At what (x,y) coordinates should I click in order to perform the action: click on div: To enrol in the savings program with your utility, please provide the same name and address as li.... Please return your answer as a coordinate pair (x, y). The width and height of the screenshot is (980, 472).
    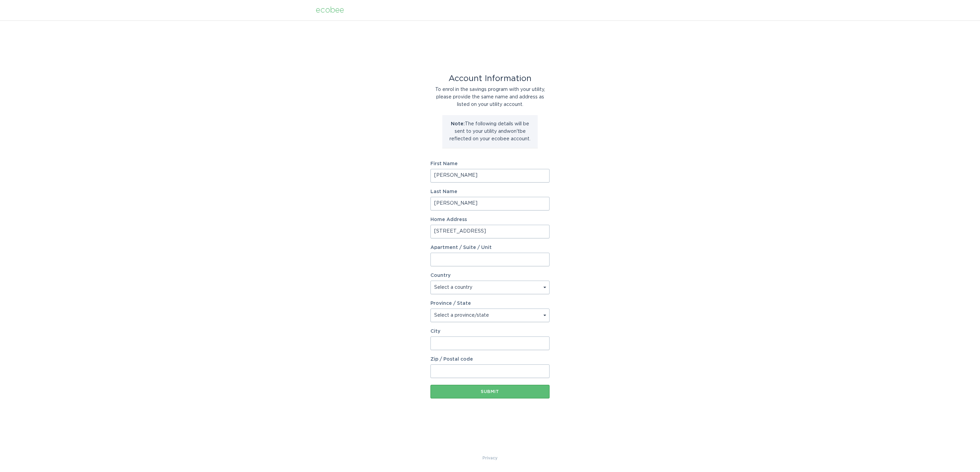
    Looking at the image, I should click on (490, 97).